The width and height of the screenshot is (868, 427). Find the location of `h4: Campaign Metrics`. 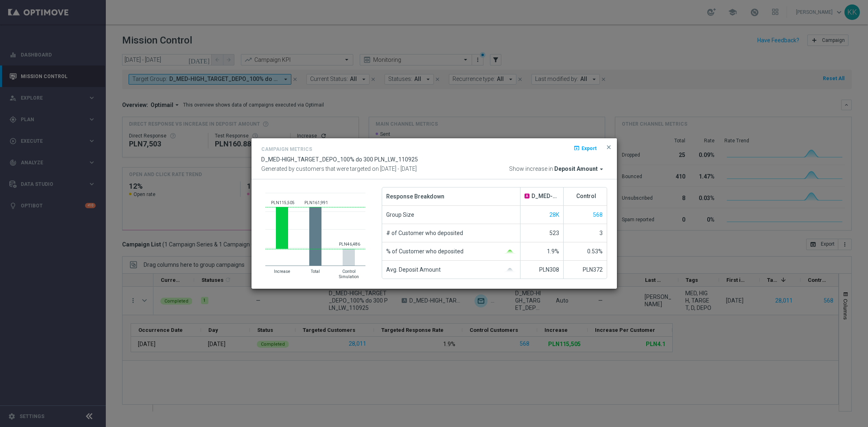

h4: Campaign Metrics is located at coordinates (286, 149).